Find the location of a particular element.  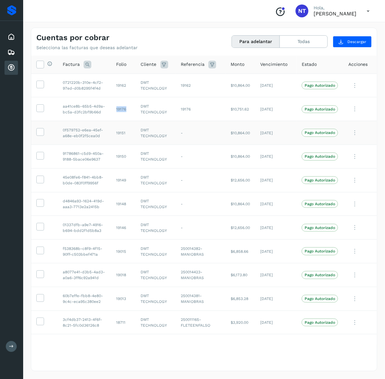

td: 18711 is located at coordinates (123, 323).